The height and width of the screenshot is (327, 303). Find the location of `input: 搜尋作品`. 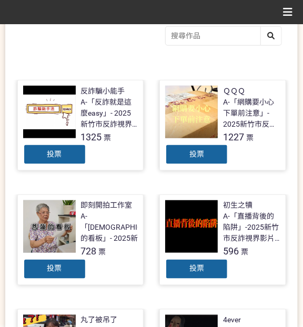

input: 搜尋作品 is located at coordinates (223, 36).